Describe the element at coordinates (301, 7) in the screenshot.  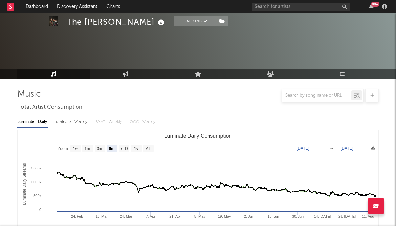
I see `input: Search for artists` at that location.